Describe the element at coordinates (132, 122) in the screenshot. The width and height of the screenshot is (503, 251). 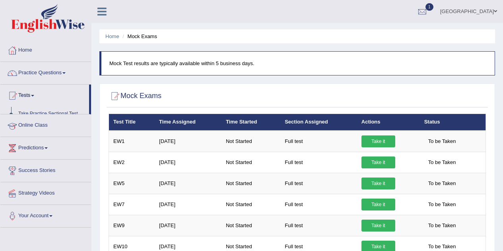
I see `th: Test Title` at that location.